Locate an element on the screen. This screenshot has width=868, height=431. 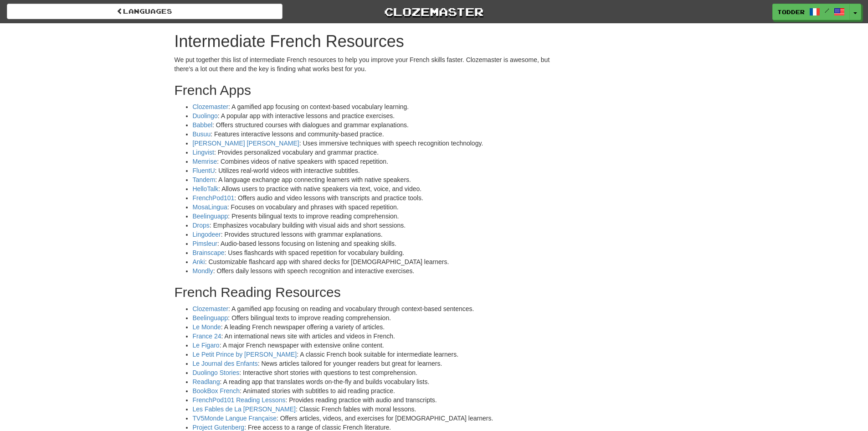
a: France 24 is located at coordinates (207, 336).